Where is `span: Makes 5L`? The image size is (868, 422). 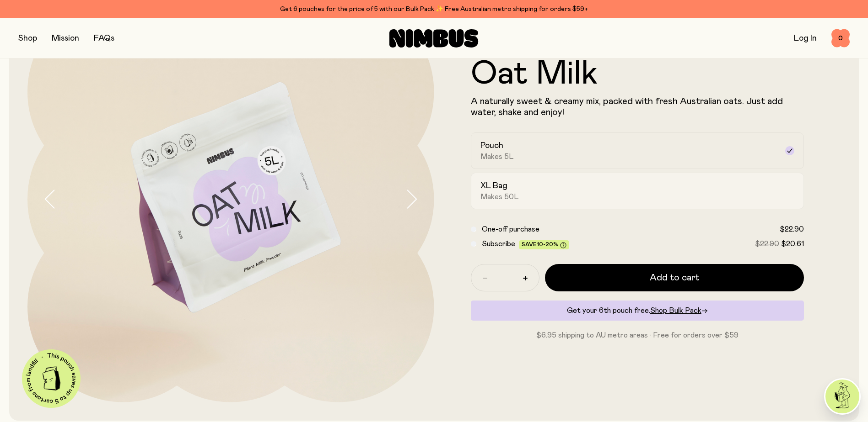 span: Makes 5L is located at coordinates (497, 156).